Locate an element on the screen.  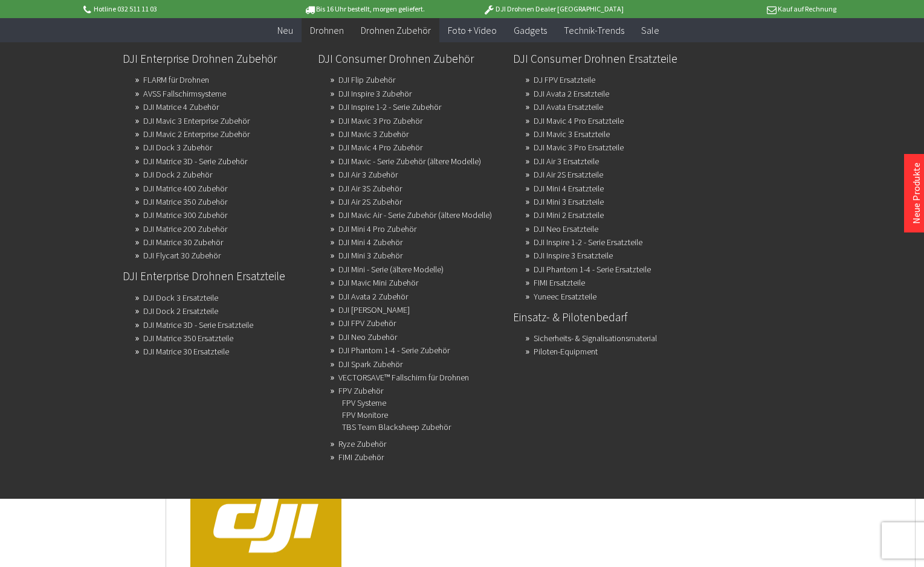
a: FPV Monitore is located at coordinates (365, 415).